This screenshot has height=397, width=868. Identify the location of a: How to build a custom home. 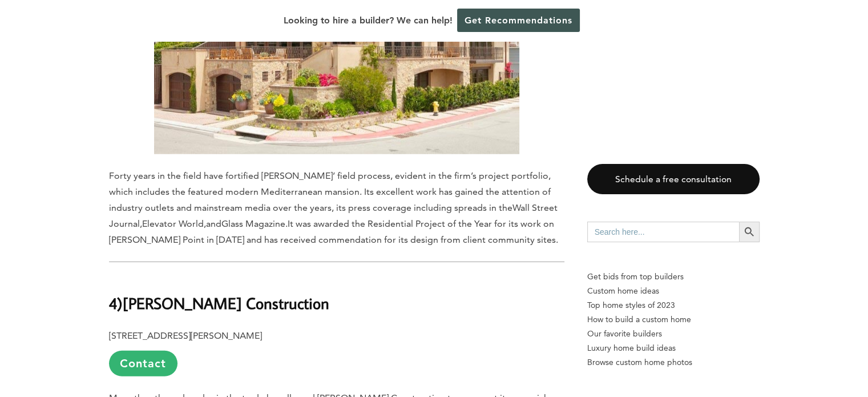
(673, 319).